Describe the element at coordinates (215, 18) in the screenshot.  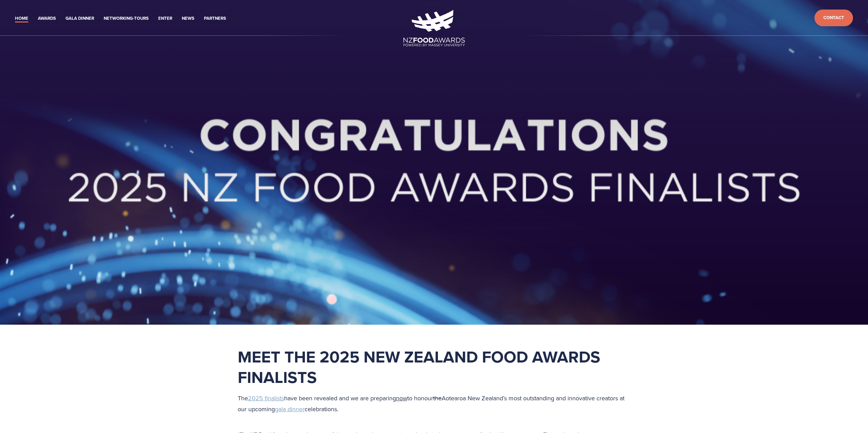
I see `a: Partners` at that location.